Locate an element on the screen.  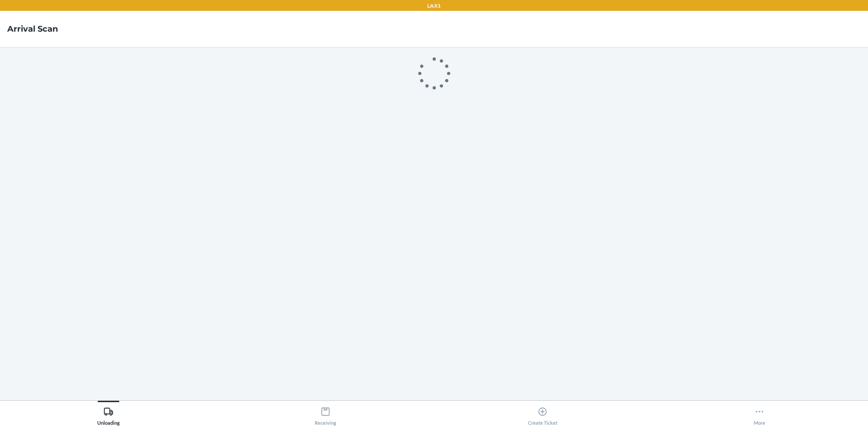
button: Create Ticket is located at coordinates (543, 413).